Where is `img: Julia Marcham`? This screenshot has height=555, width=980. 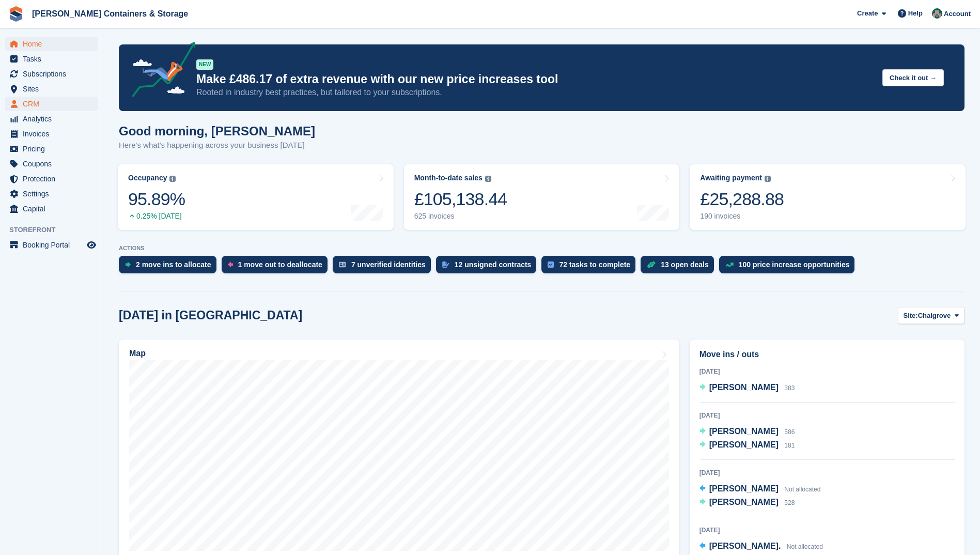
img: Julia Marcham is located at coordinates (938, 13).